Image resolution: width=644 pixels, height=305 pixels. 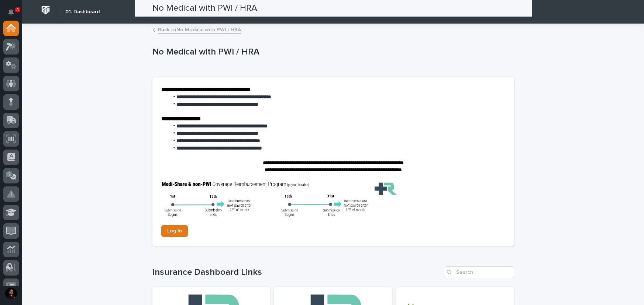 What do you see at coordinates (200, 29) in the screenshot?
I see `a: Back toNo Medical with PWI / HRA` at bounding box center [200, 29].